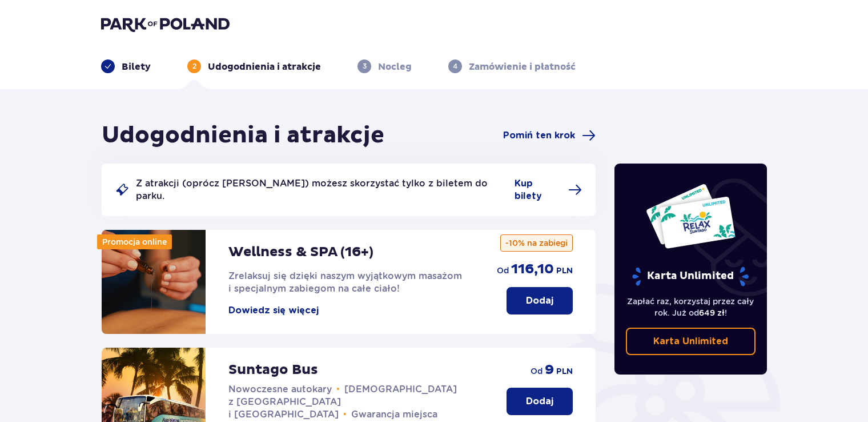 The height and width of the screenshot is (422, 868). What do you see at coordinates (549, 136) in the screenshot?
I see `a: Pomiń ten krok` at bounding box center [549, 136].